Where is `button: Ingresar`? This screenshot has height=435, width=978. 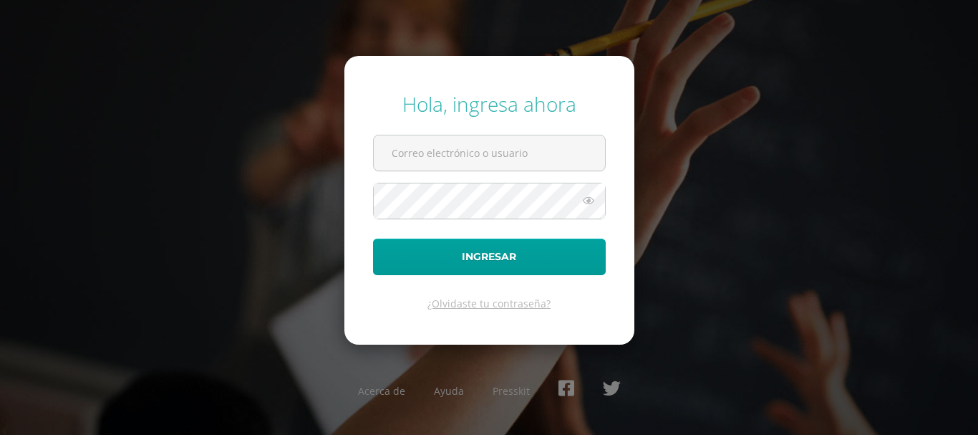 button: Ingresar is located at coordinates (489, 256).